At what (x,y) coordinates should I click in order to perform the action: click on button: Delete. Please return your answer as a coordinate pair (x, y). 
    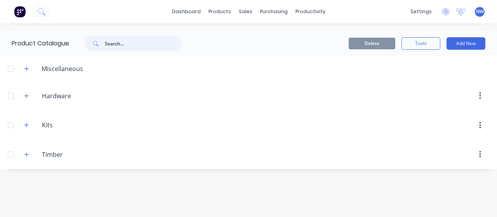
    Looking at the image, I should click on (372, 44).